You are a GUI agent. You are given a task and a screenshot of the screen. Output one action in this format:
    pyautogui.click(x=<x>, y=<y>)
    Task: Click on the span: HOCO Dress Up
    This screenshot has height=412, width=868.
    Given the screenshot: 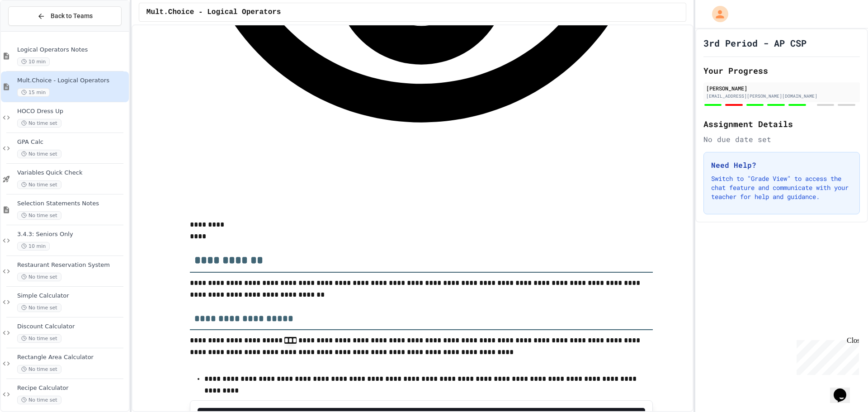 What is the action you would take?
    pyautogui.click(x=72, y=111)
    